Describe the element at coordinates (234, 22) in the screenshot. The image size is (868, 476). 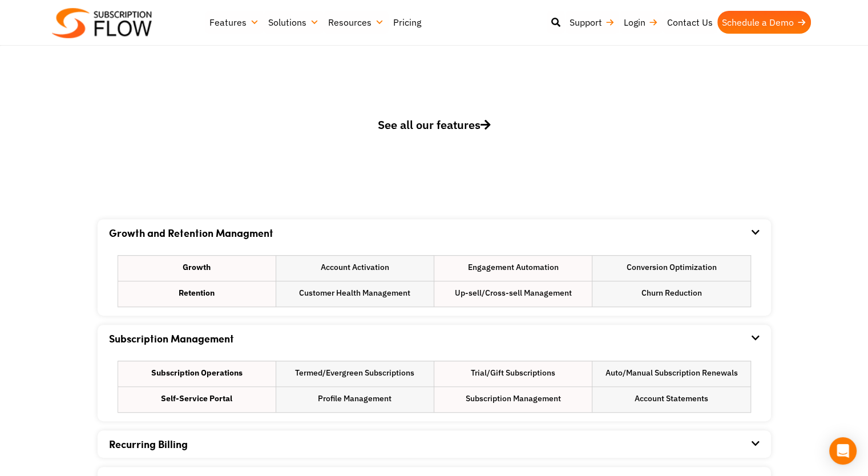
I see `a: Features` at that location.